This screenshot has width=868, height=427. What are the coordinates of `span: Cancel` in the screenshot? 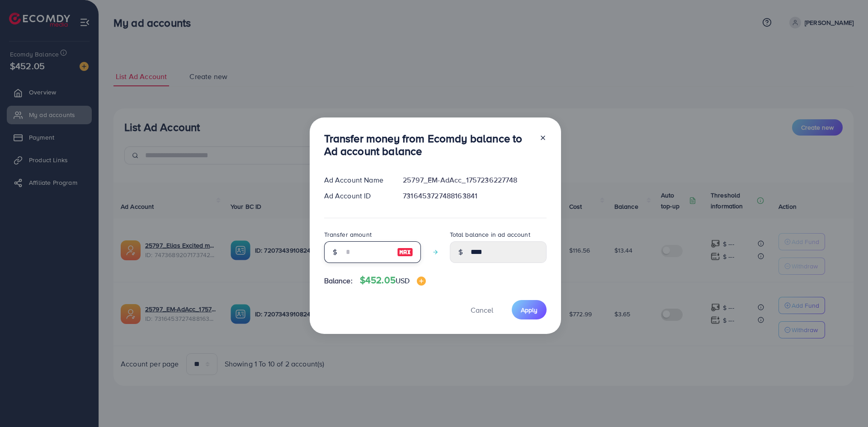 It's located at (482, 310).